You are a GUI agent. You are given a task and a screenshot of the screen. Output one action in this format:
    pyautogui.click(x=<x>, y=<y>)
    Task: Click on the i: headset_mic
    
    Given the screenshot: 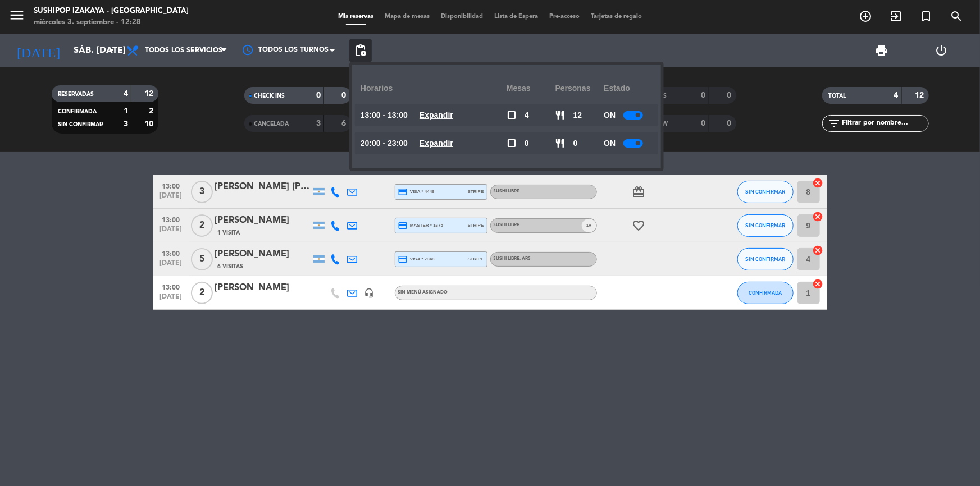 What is the action you would take?
    pyautogui.click(x=370, y=293)
    